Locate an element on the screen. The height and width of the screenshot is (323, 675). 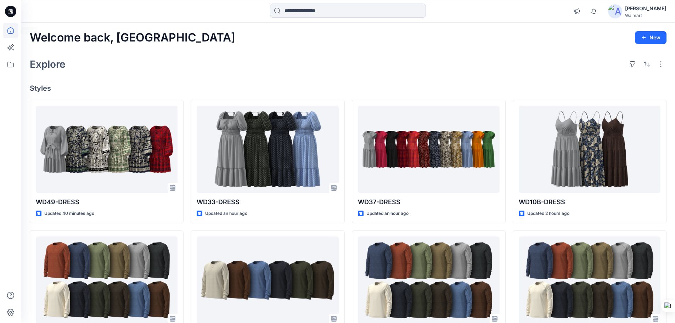
p: WD33-DRESS is located at coordinates (268, 202).